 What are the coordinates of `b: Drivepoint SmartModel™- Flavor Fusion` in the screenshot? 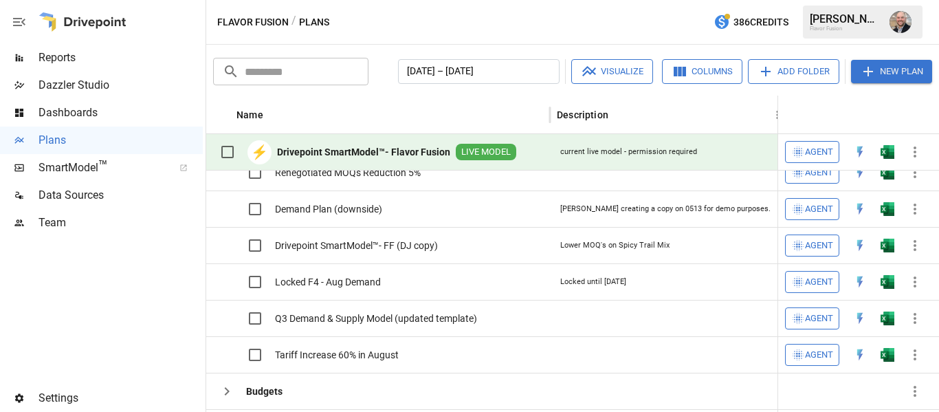 It's located at (364, 152).